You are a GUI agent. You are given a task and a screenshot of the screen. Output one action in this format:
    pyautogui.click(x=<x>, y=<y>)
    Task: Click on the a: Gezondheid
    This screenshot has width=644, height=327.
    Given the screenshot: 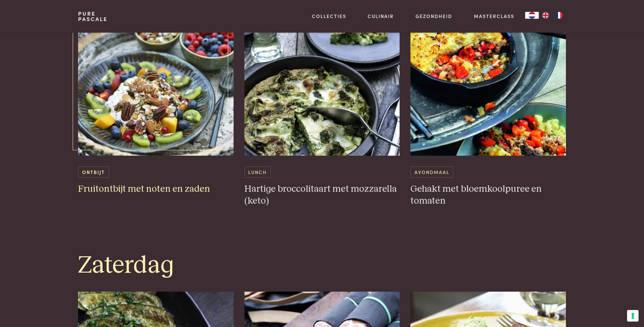 What is the action you would take?
    pyautogui.click(x=434, y=16)
    